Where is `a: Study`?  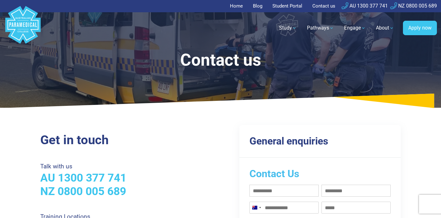
a: Study is located at coordinates (288, 28).